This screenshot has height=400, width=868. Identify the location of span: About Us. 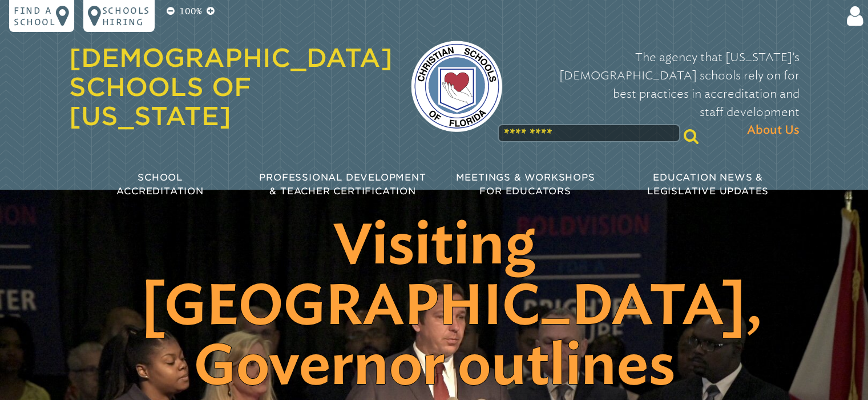
(773, 130).